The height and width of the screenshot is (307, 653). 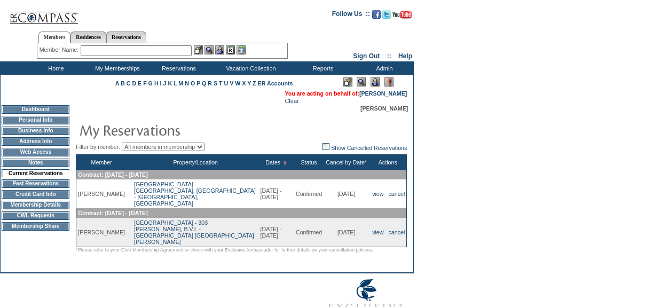 I want to click on a: O, so click(x=193, y=83).